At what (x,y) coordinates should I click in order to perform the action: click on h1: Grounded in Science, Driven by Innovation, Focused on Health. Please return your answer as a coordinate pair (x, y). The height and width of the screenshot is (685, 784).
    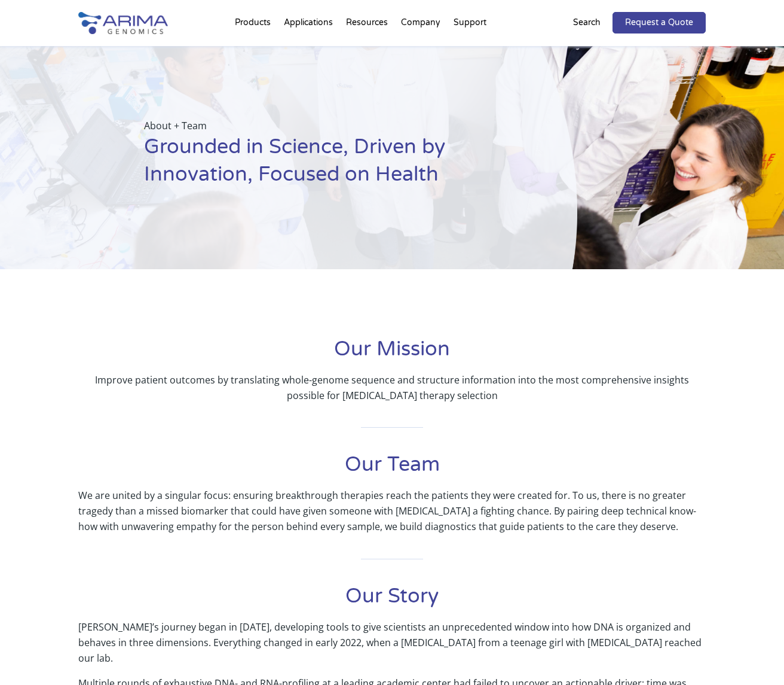
    Looking at the image, I should click on (330, 165).